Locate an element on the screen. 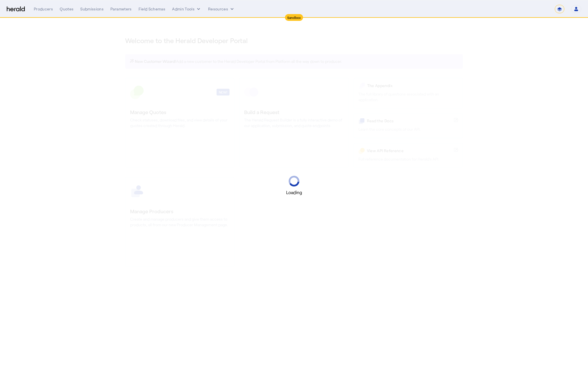  img: Herald Logo is located at coordinates (16, 9).